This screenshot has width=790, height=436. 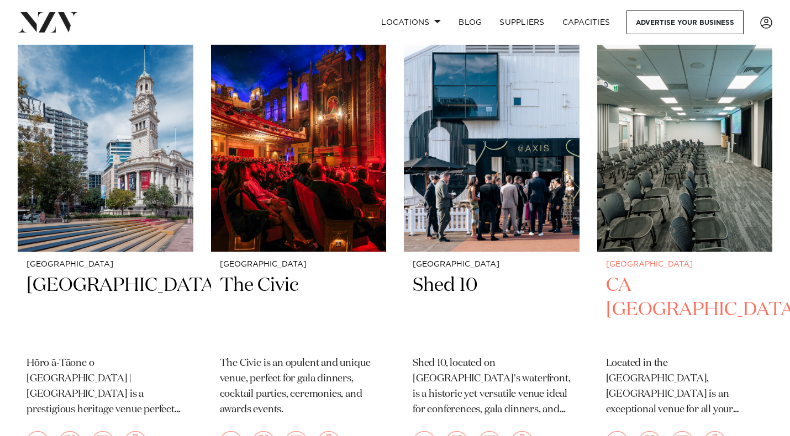 What do you see at coordinates (685, 22) in the screenshot?
I see `a: Advertise your business` at bounding box center [685, 22].